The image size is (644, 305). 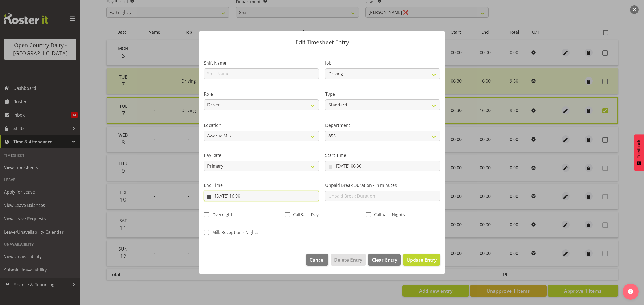 I want to click on span: Overnight, so click(x=221, y=215).